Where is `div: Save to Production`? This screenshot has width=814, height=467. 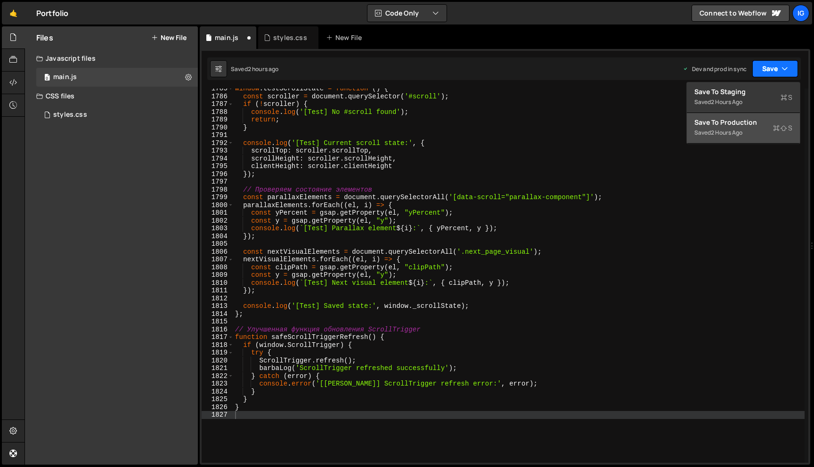
div: Save to Production is located at coordinates (743, 122).